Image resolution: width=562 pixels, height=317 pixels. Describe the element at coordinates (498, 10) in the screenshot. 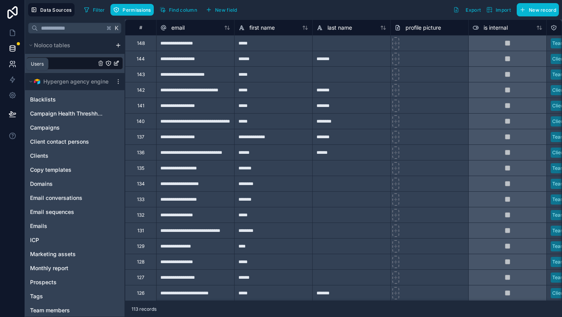

I see `button: Import` at that location.